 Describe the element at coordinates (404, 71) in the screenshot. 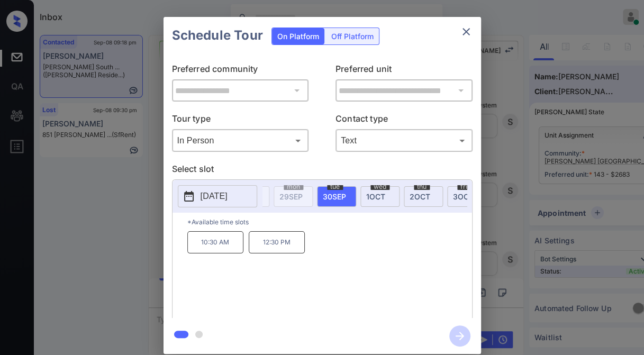

I see `p: Preferred unit` at that location.